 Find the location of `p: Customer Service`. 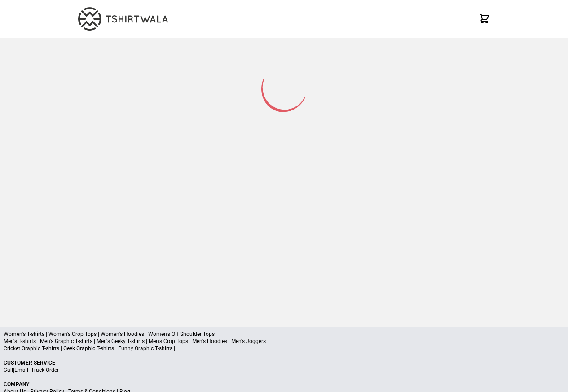

p: Customer Service is located at coordinates (284, 363).